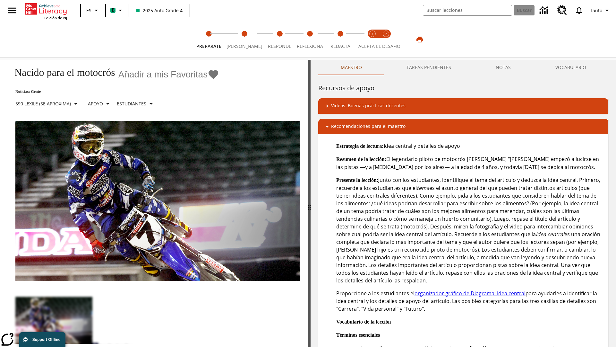 This screenshot has width=616, height=347. I want to click on span: Responde, so click(280, 46).